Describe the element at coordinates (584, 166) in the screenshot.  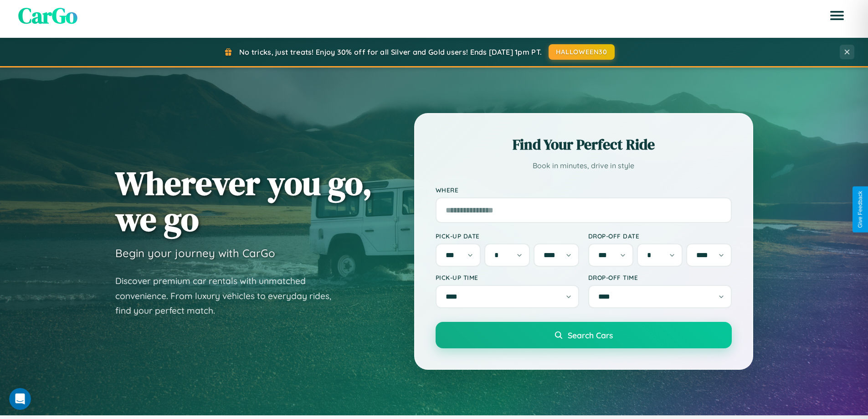
I see `p: Book in minutes, drive in style` at that location.